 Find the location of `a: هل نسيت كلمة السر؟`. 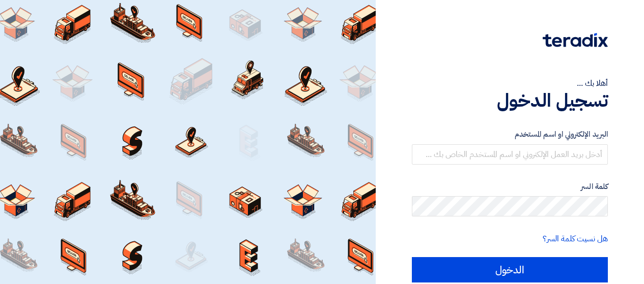

a: هل نسيت كلمة السر؟ is located at coordinates (575, 239).